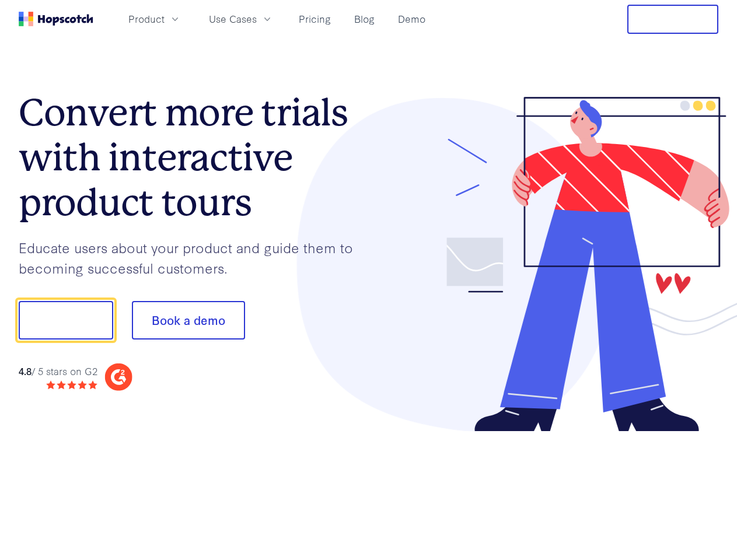  I want to click on a: Demo, so click(412, 19).